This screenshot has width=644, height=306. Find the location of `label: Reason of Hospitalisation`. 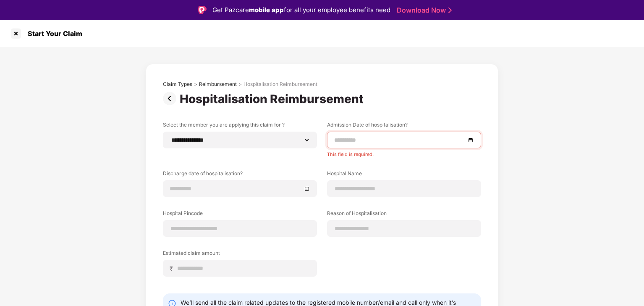

label: Reason of Hospitalisation is located at coordinates (404, 215).